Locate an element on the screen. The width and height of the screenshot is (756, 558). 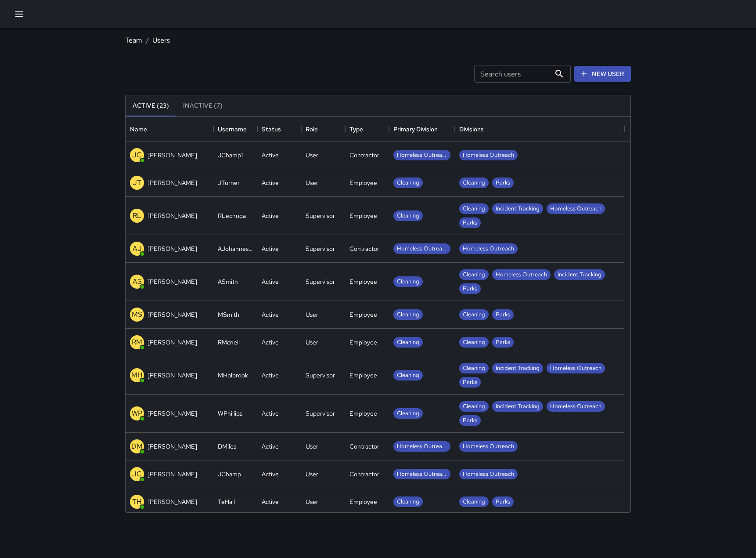
p: JT is located at coordinates (137, 183).